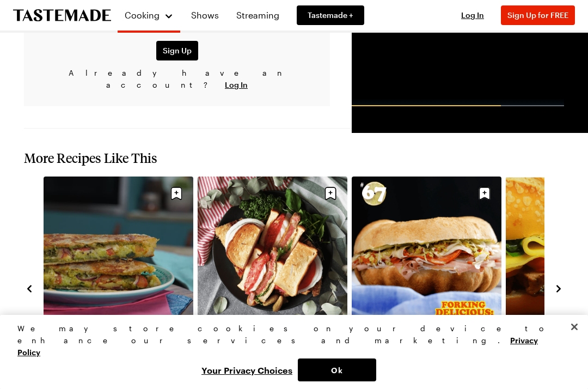  I want to click on span: Sign Up for FREE, so click(539, 15).